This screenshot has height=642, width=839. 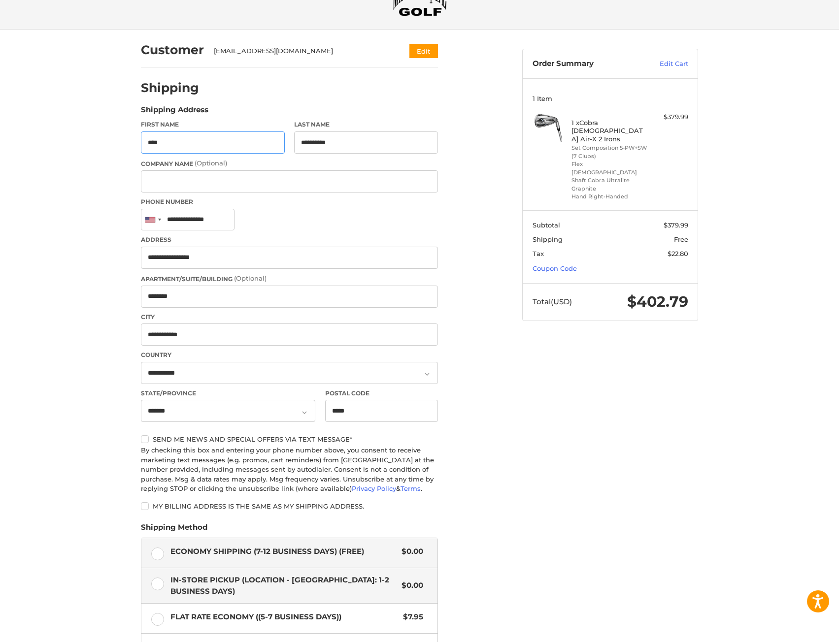 I want to click on label: Address, so click(x=289, y=240).